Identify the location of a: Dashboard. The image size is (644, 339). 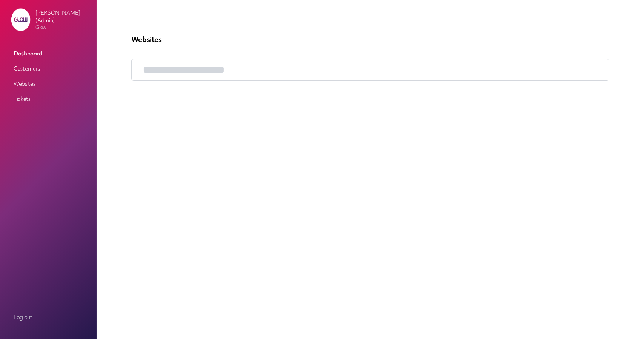
(49, 54).